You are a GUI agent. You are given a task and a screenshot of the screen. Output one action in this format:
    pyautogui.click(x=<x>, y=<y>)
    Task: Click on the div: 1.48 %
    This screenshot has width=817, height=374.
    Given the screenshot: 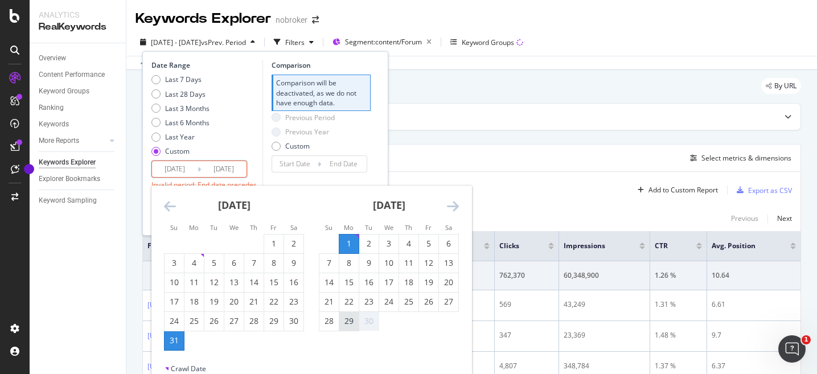 What is the action you would take?
    pyautogui.click(x=678, y=335)
    